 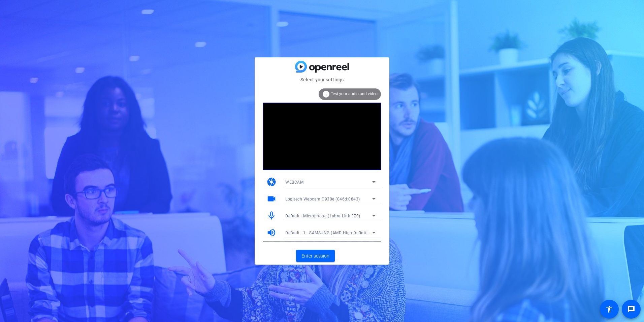 I want to click on img: blue-gradient.svg, so click(x=322, y=66).